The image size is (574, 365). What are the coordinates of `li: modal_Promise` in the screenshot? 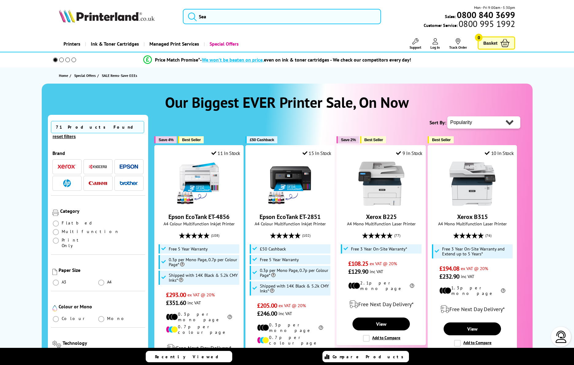 It's located at (277, 60).